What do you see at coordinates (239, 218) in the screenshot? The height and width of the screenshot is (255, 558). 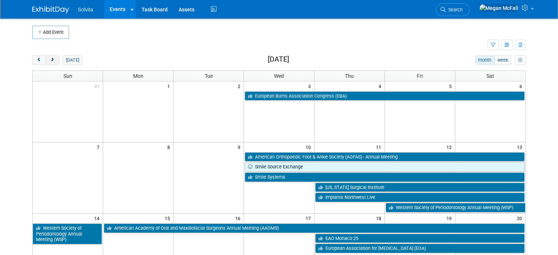 I see `span: 16` at bounding box center [239, 218].